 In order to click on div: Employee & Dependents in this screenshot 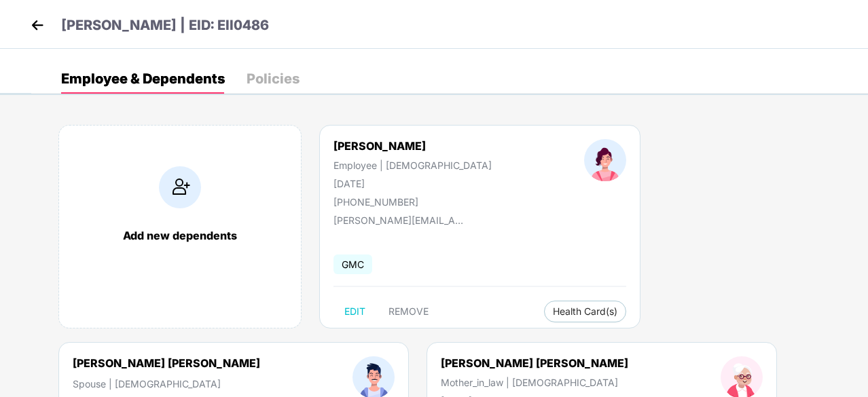, I will do `click(143, 78)`.